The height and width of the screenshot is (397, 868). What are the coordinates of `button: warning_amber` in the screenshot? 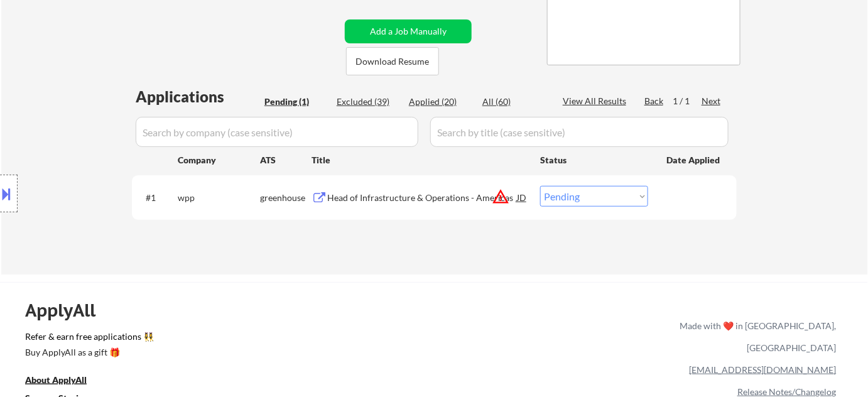 It's located at (501, 197).